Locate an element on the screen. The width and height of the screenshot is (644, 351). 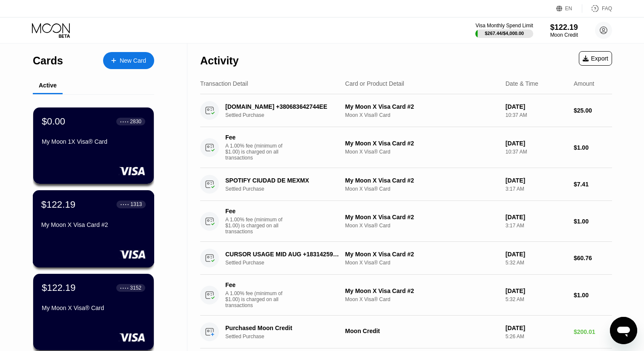
div: $122.19● ● ● ●3152My Moon X Visa® Card is located at coordinates (93, 311).